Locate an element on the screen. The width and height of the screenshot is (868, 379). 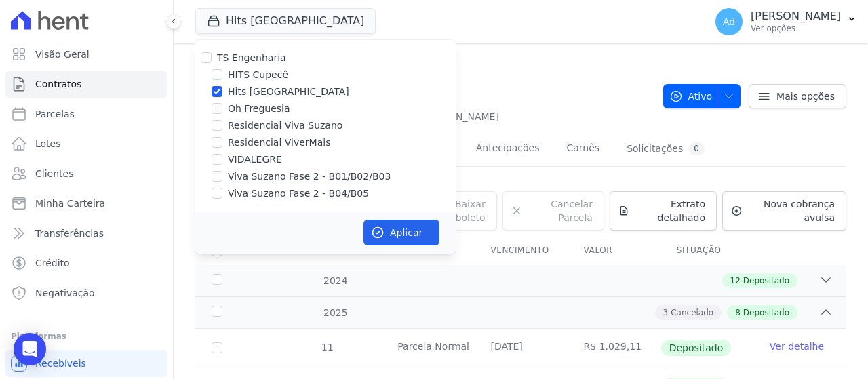
span: 11 is located at coordinates (326, 348).